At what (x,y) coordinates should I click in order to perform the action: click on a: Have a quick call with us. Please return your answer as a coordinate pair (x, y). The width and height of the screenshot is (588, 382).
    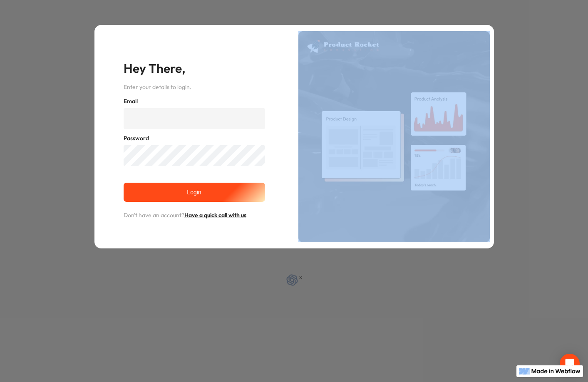
    Looking at the image, I should click on (215, 215).